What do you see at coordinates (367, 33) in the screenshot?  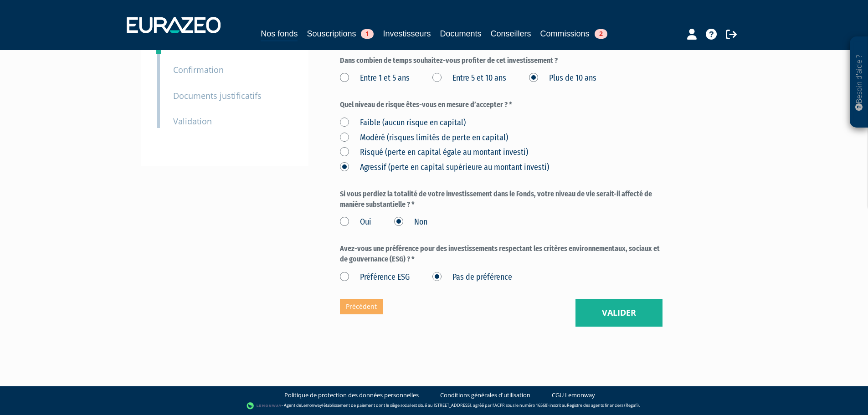 I see `span: 1` at bounding box center [367, 33].